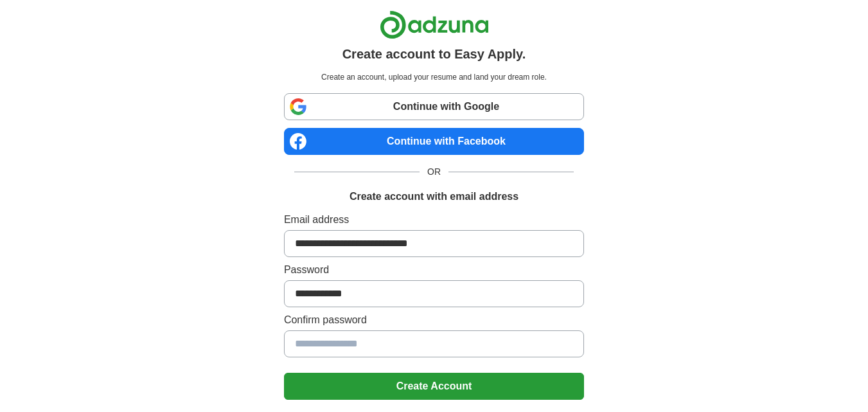  I want to click on label: Password, so click(434, 270).